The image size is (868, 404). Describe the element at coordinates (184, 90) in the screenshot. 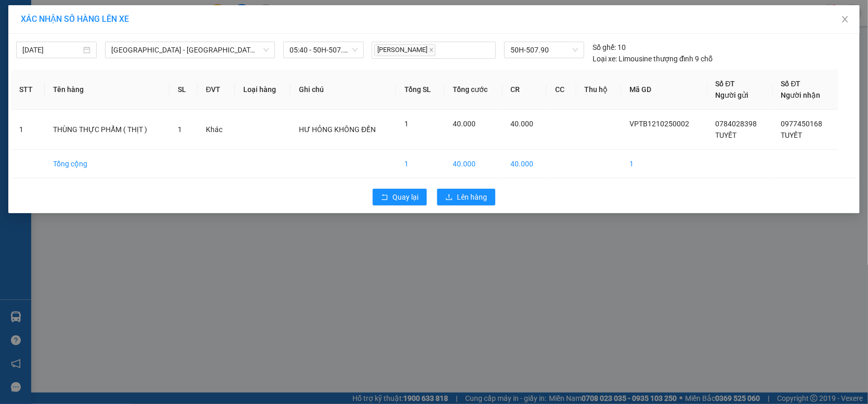

I see `th: SL` at that location.